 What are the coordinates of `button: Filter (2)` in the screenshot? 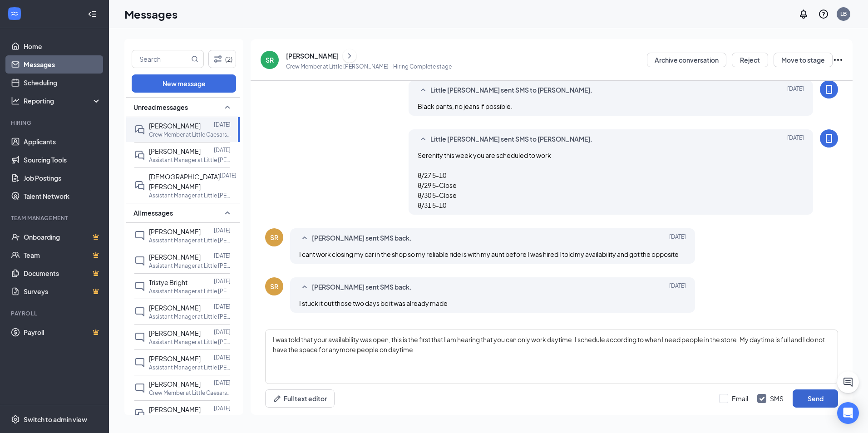 It's located at (222, 59).